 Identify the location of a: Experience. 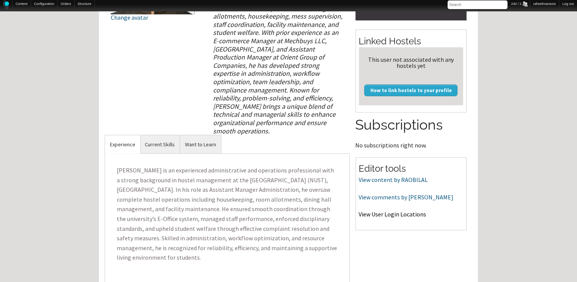
(122, 144).